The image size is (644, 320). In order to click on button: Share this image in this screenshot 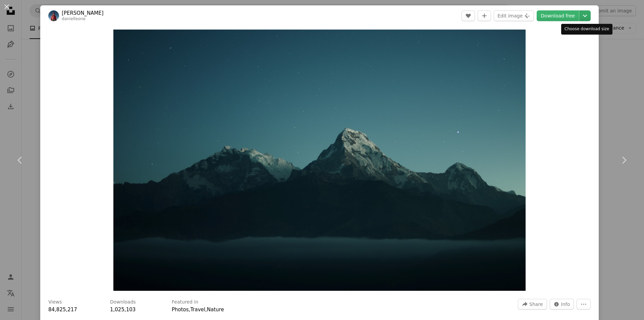, I will do `click(532, 304)`.